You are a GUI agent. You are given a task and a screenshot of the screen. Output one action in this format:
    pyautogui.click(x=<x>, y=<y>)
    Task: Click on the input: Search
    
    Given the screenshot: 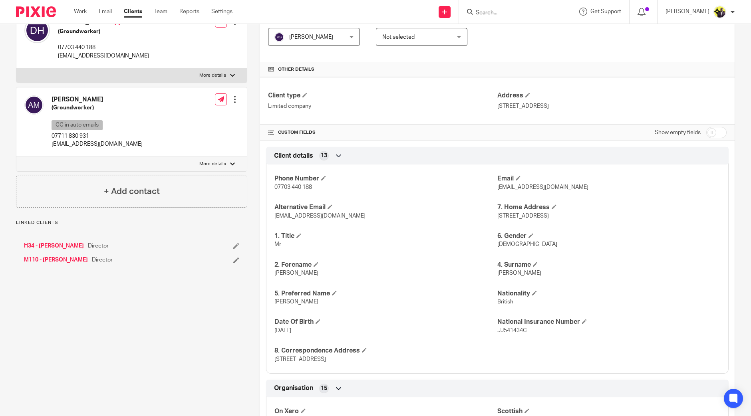 What is the action you would take?
    pyautogui.click(x=511, y=13)
    